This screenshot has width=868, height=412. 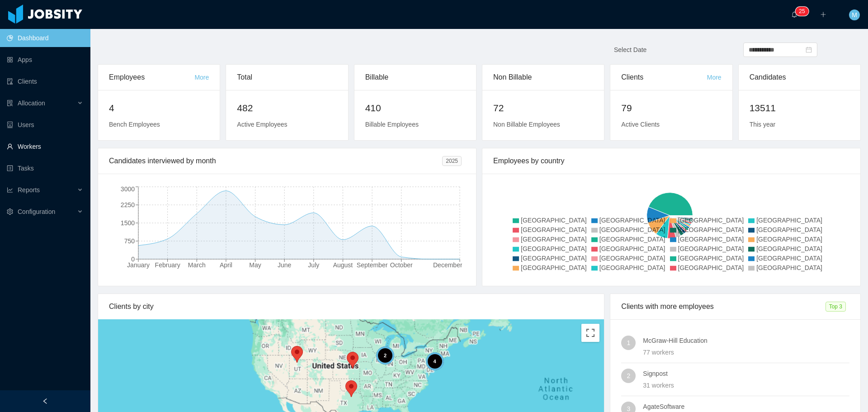 I want to click on tspan: 750, so click(x=130, y=241).